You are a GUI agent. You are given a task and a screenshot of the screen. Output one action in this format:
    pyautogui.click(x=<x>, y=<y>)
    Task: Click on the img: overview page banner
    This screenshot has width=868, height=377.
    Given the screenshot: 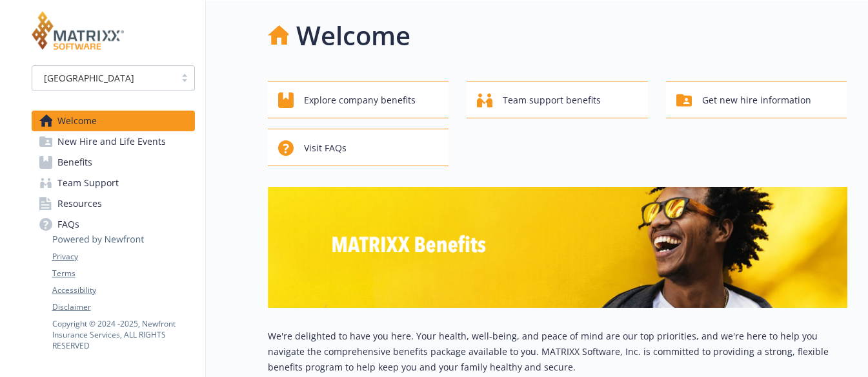 What is the action you would take?
    pyautogui.click(x=558, y=246)
    